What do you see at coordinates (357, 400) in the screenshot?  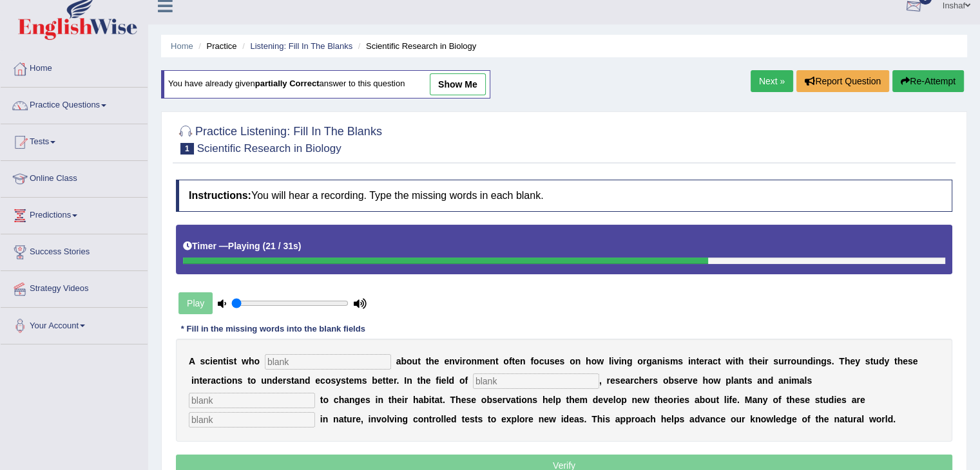 I see `b: g` at bounding box center [357, 400].